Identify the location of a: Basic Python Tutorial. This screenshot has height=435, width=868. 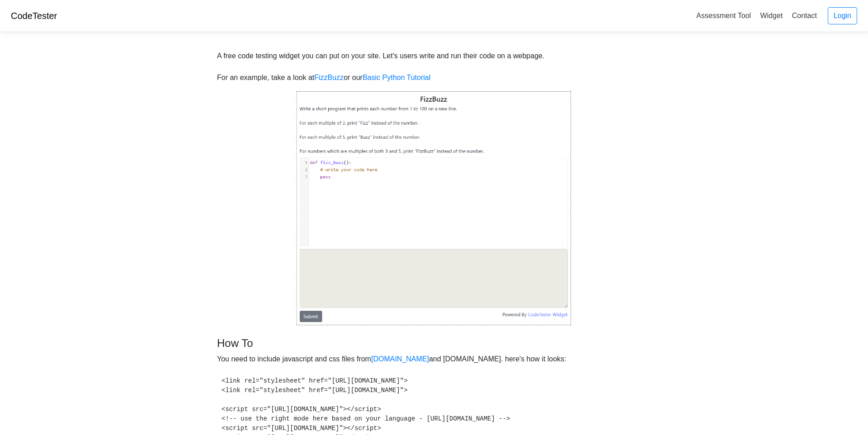
(397, 77).